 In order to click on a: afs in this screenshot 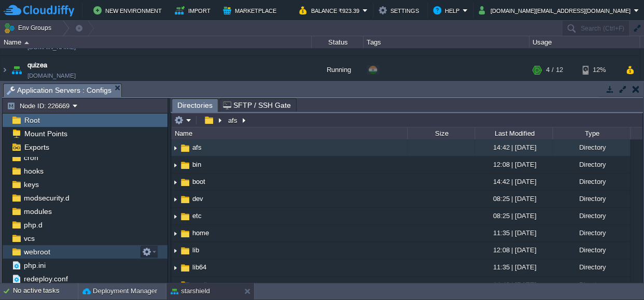, I will do `click(197, 147)`.